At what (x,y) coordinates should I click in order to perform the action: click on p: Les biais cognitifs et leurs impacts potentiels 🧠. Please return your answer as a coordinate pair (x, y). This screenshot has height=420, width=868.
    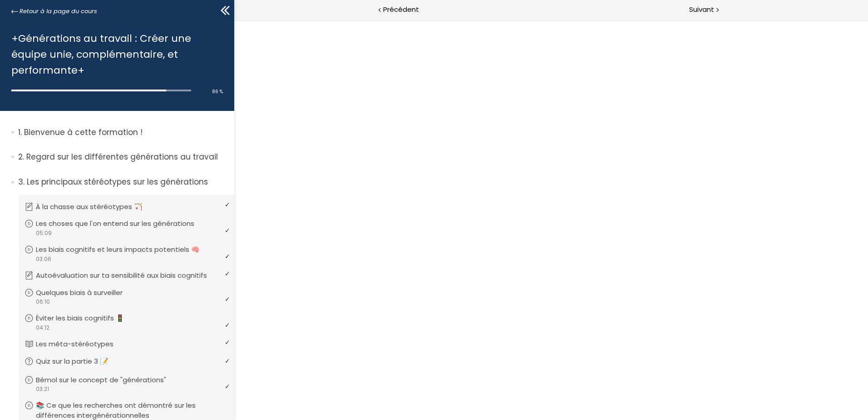
    Looking at the image, I should click on (124, 250).